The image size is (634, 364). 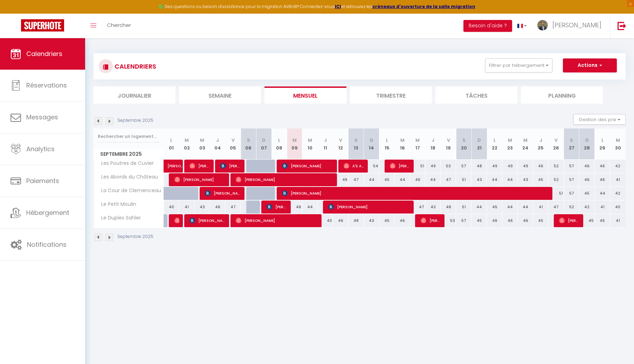 What do you see at coordinates (279, 144) in the screenshot?
I see `th: 08` at bounding box center [279, 144].